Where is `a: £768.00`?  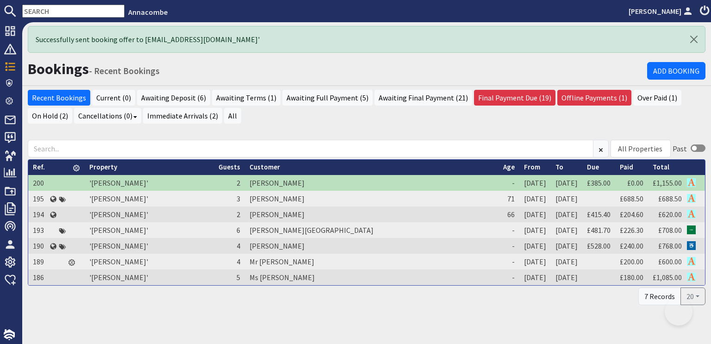 a: £768.00 is located at coordinates (670, 246).